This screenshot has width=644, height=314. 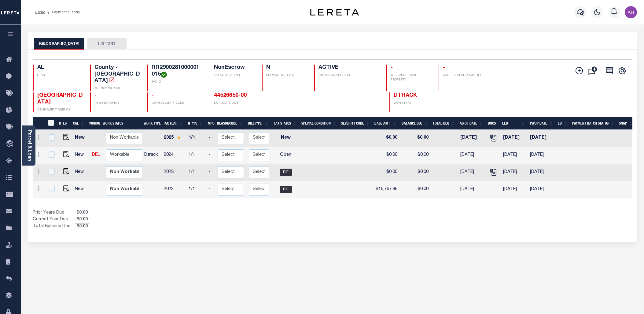 I want to click on th: Work Status, so click(x=121, y=123).